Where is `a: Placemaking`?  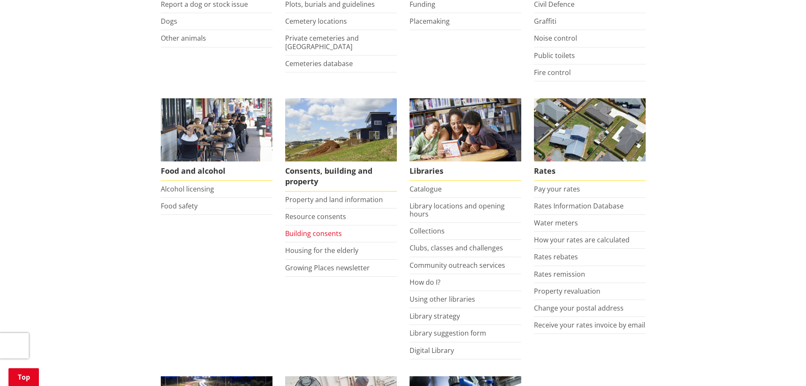 a: Placemaking is located at coordinates (430, 21).